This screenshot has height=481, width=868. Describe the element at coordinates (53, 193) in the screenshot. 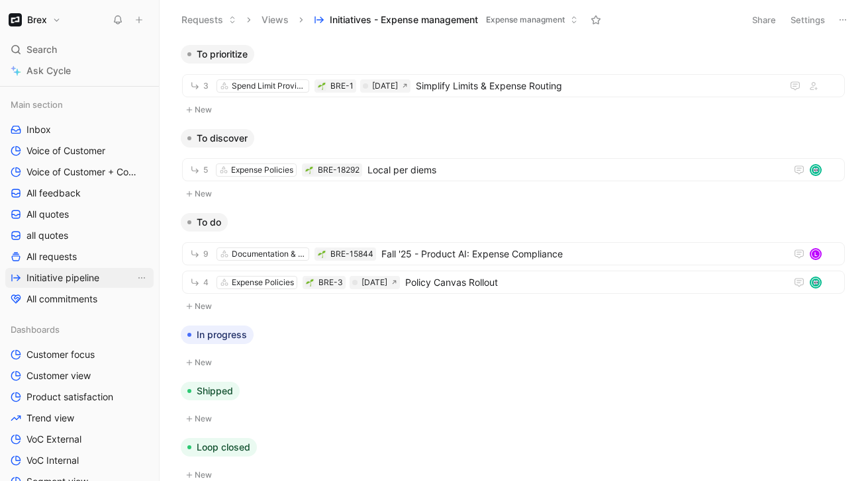

I see `span: All feedback` at that location.